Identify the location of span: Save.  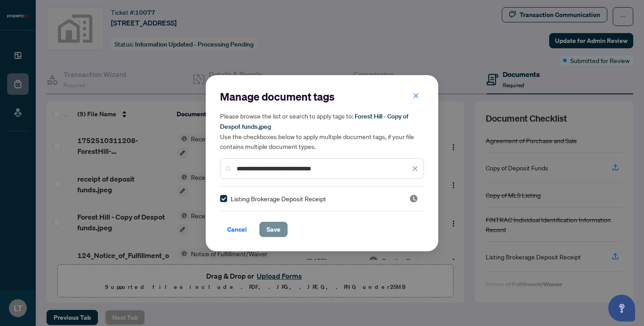
(274, 230).